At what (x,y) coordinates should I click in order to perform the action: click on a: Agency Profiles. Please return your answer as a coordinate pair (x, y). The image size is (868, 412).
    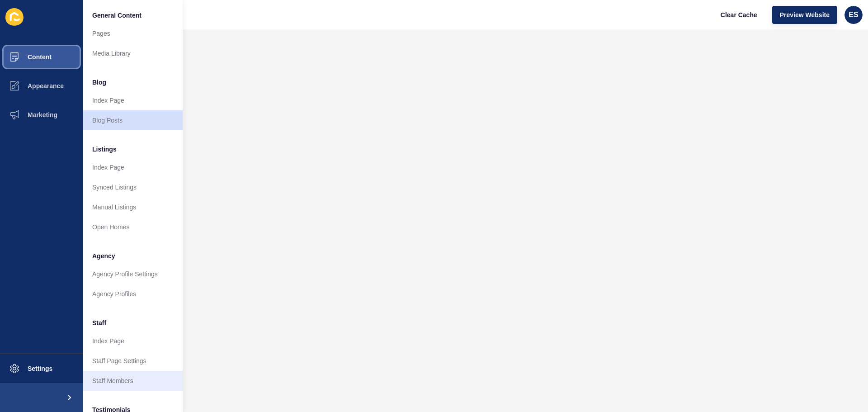
    Looking at the image, I should click on (133, 294).